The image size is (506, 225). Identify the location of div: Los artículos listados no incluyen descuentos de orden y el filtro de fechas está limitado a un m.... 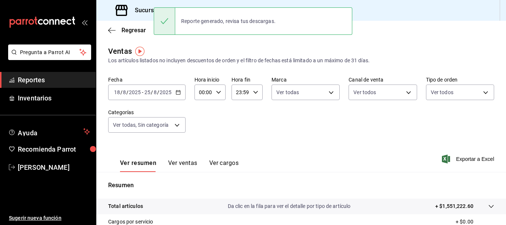
(301, 60).